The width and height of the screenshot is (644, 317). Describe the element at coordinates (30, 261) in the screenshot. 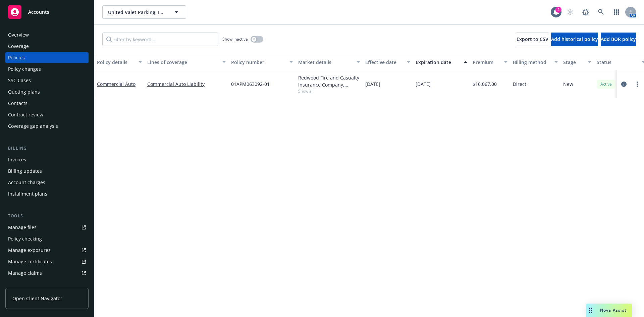

I see `div: Manage certificates` at that location.